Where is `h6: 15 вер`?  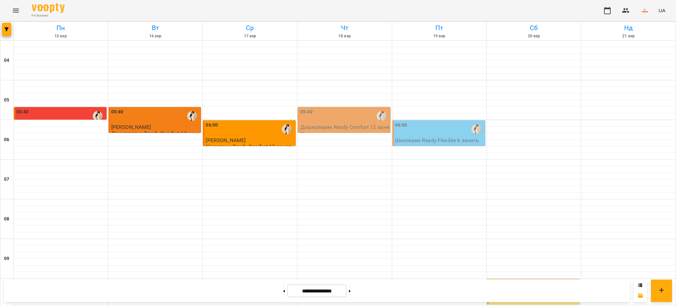
h6: 15 вер is located at coordinates (61, 36).